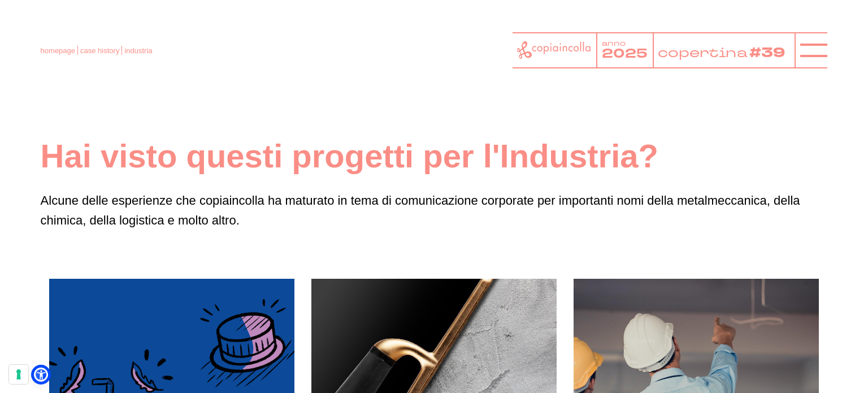 The height and width of the screenshot is (393, 868). Describe the element at coordinates (138, 50) in the screenshot. I see `a: industria` at that location.